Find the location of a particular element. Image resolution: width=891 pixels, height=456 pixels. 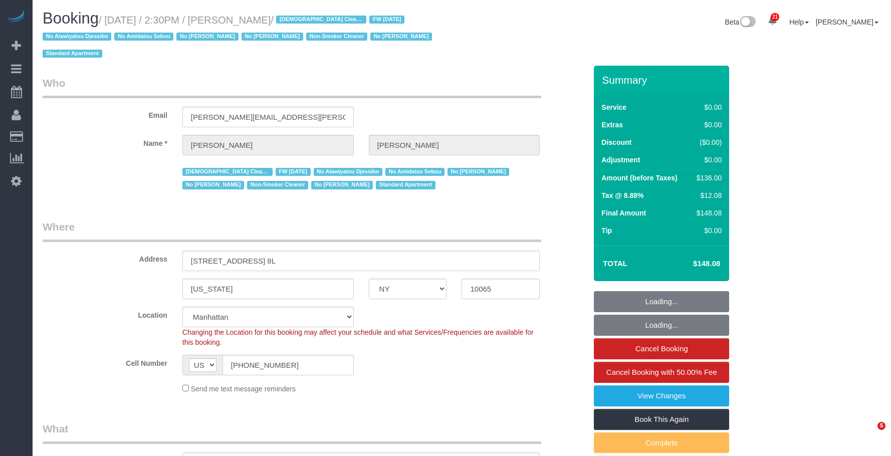

strong: Total is located at coordinates (615, 263).